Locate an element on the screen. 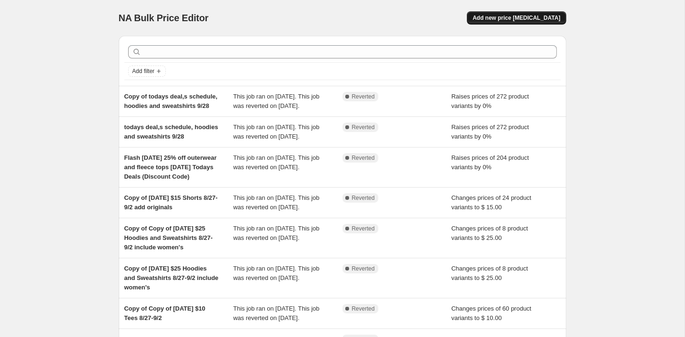 This screenshot has width=685, height=337. span: todays deal,s schedule, hoodies and sweatshirts 9/28 is located at coordinates (171, 131).